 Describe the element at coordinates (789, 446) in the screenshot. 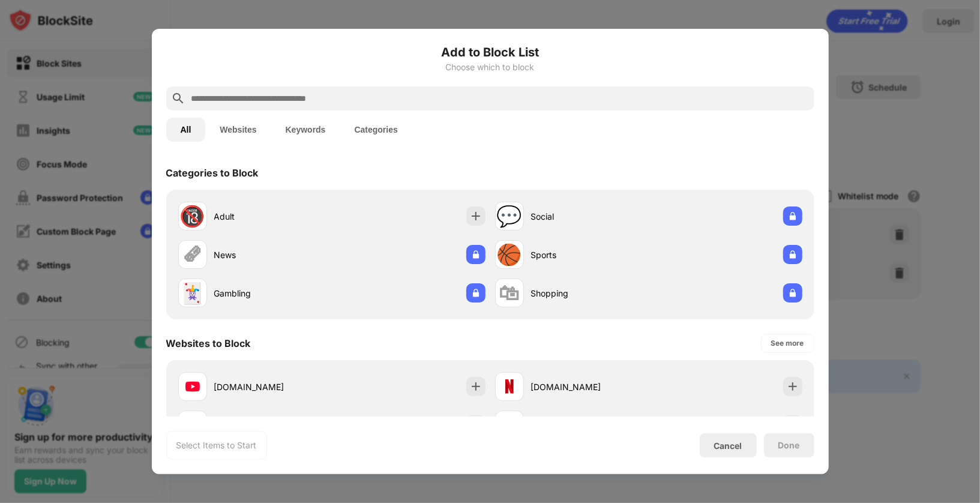

I see `div: Done` at that location.